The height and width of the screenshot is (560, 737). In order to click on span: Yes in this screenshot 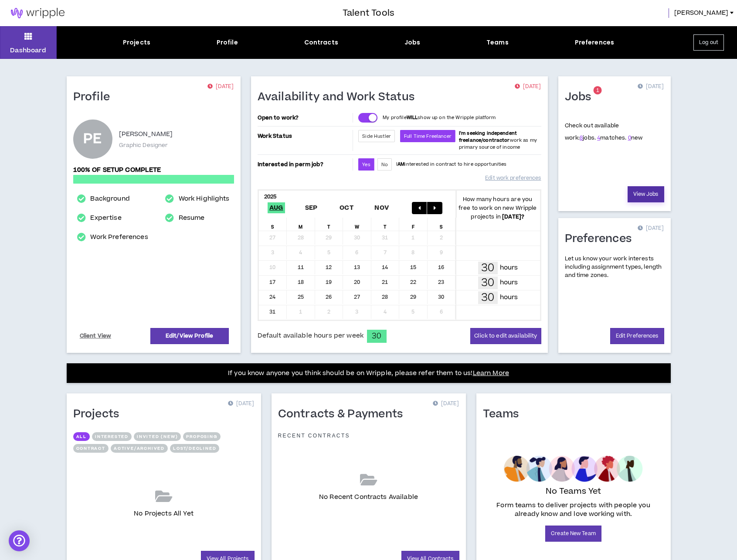, I will do `click(366, 164)`.